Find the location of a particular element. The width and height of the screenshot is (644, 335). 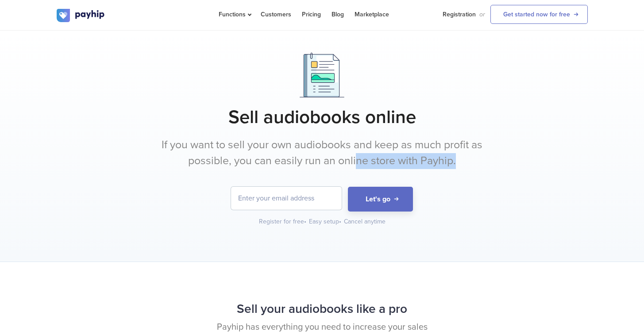

font: or is located at coordinates (482, 14).